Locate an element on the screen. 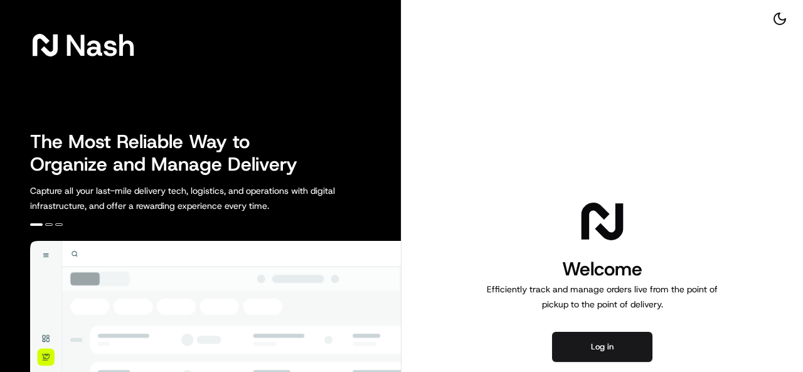 The width and height of the screenshot is (803, 372). p: Efficiently track and manage orders live from the point of pickup to the point of delivery. is located at coordinates (602, 297).